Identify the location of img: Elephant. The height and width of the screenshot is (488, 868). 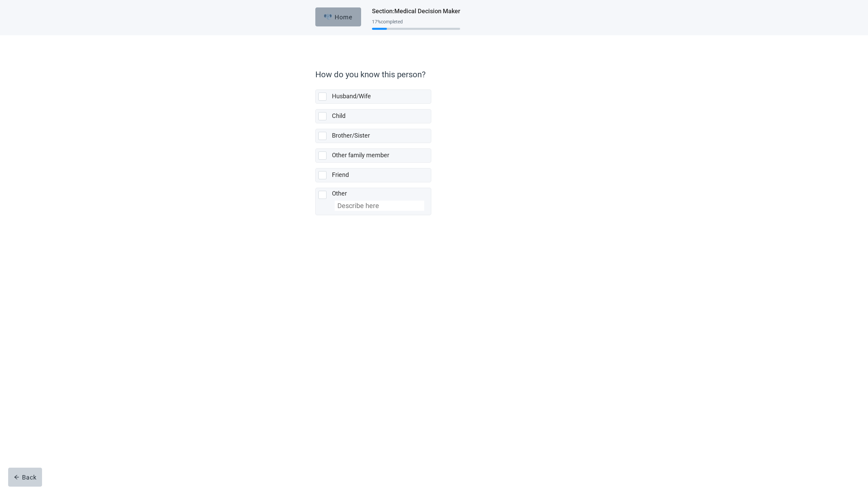
(328, 17).